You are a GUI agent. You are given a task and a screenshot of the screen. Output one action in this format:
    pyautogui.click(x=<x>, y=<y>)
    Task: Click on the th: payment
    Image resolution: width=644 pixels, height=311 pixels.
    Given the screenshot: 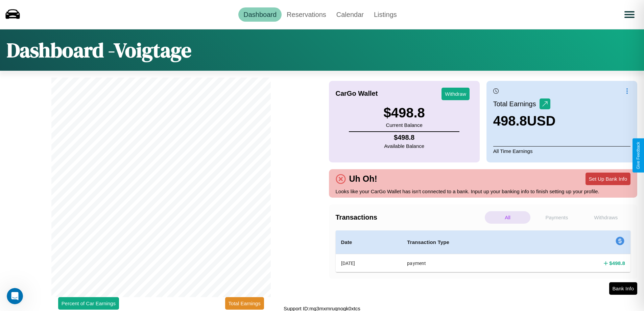 What is the action you would take?
    pyautogui.click(x=471, y=263)
    